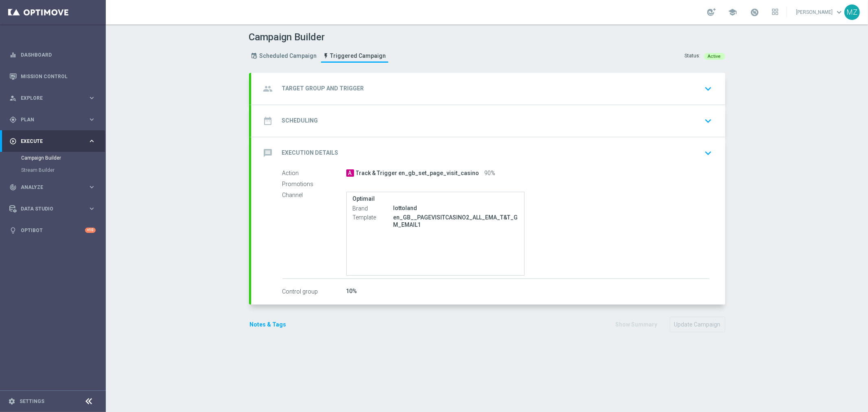 Image resolution: width=868 pixels, height=412 pixels. I want to click on a: Settings, so click(32, 402).